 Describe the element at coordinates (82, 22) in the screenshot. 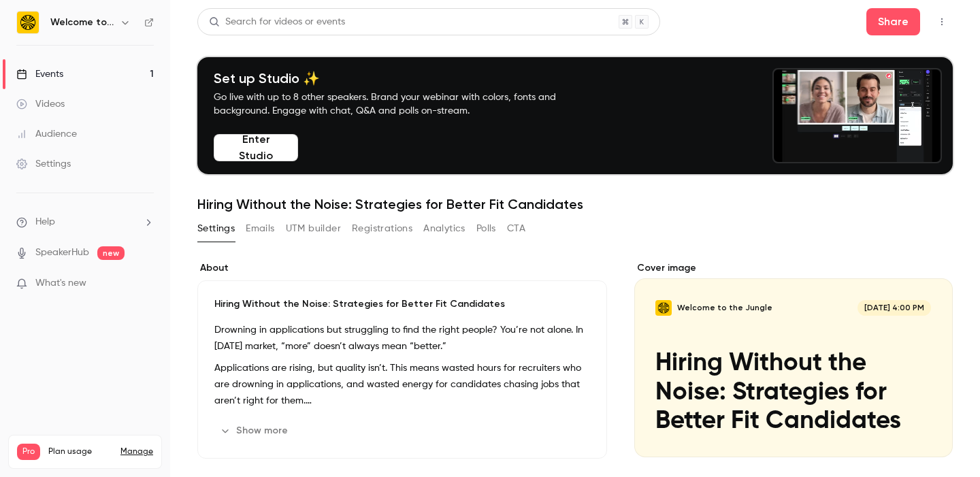

I see `h6: Welcome to the Jungle` at that location.